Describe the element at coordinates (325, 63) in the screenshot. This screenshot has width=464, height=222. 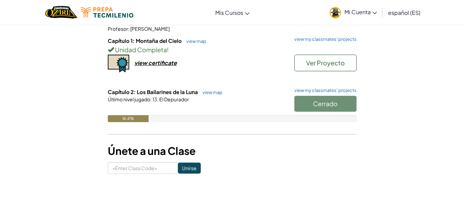
I see `span: Ver Proyecto` at that location.